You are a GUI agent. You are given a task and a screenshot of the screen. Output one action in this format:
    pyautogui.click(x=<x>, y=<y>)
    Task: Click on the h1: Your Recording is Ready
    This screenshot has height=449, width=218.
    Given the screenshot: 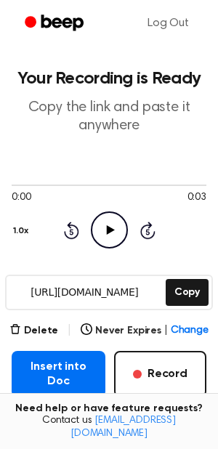 What is the action you would take?
    pyautogui.click(x=109, y=78)
    